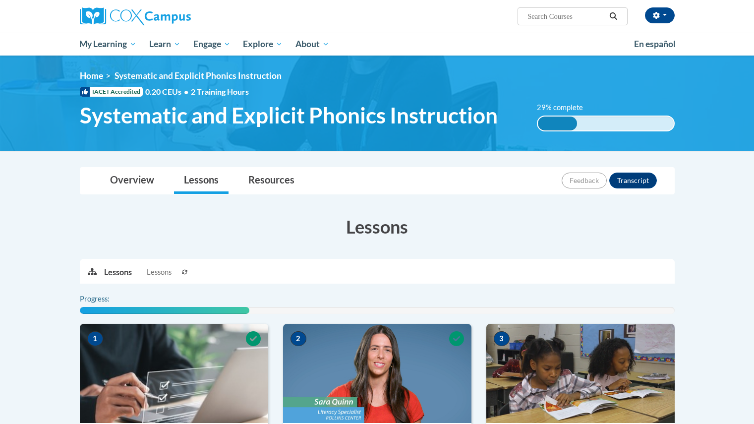  Describe the element at coordinates (212, 44) in the screenshot. I see `a: Engage` at that location.